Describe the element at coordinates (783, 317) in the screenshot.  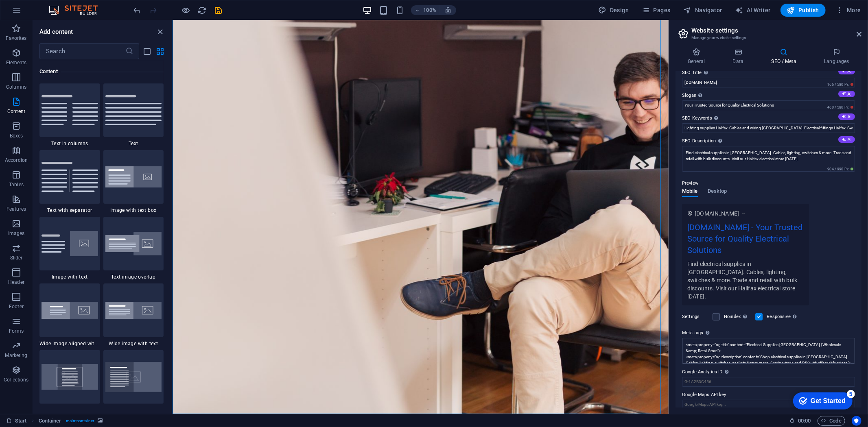
I see `label: Responsive` at that location.